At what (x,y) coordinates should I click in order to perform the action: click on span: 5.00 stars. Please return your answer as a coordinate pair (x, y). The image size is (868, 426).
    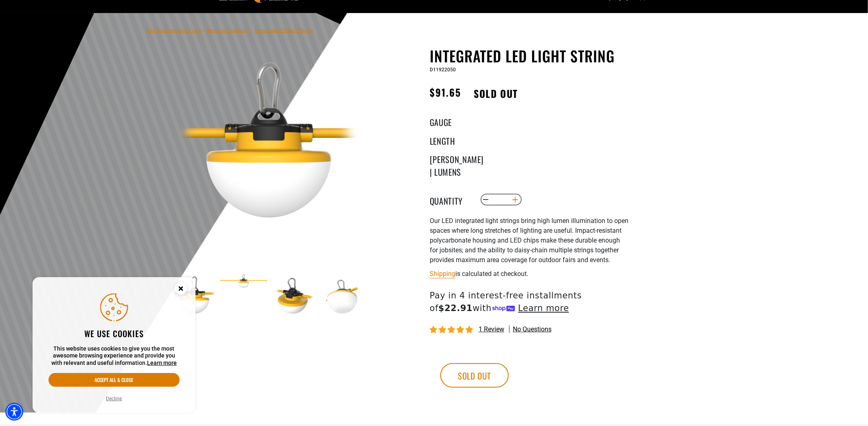
    Looking at the image, I should click on (452, 330).